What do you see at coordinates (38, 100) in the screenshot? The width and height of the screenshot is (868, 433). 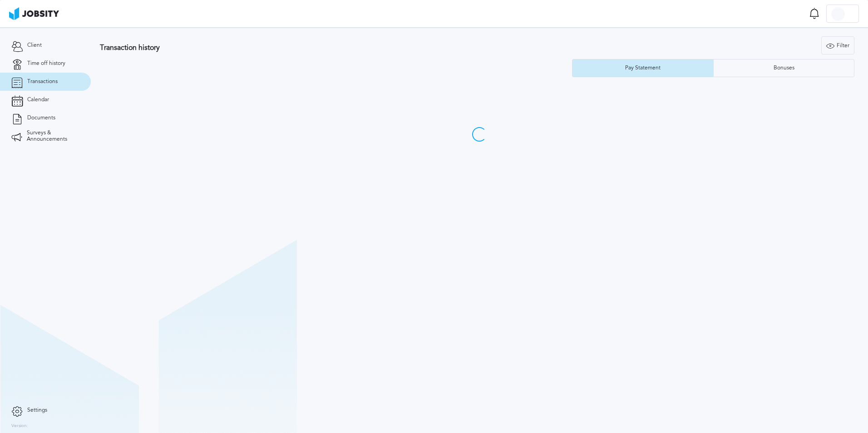 I see `span: Calendar` at bounding box center [38, 100].